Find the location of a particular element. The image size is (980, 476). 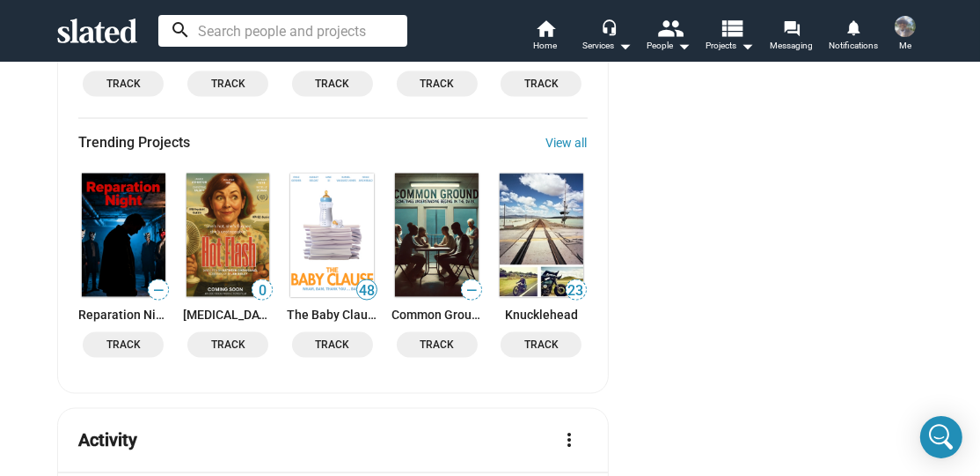

span: 48 is located at coordinates (366, 290).